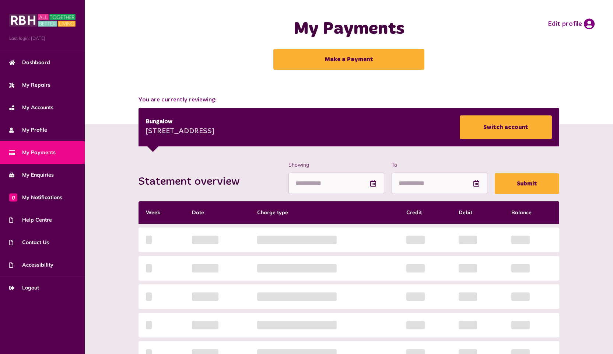 The width and height of the screenshot is (613, 354). What do you see at coordinates (42, 20) in the screenshot?
I see `img: MyRBH` at bounding box center [42, 20].